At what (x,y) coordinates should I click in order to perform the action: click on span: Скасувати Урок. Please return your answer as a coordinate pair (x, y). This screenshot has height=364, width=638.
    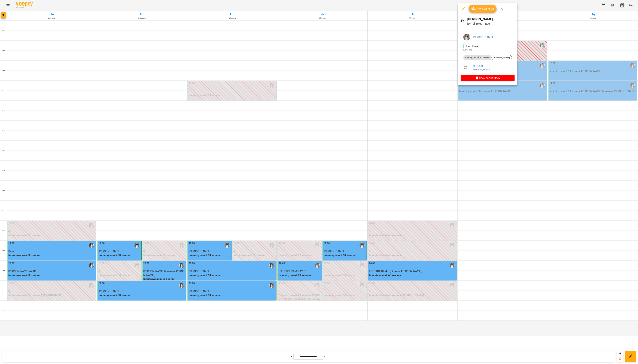
    Looking at the image, I should click on (488, 78).